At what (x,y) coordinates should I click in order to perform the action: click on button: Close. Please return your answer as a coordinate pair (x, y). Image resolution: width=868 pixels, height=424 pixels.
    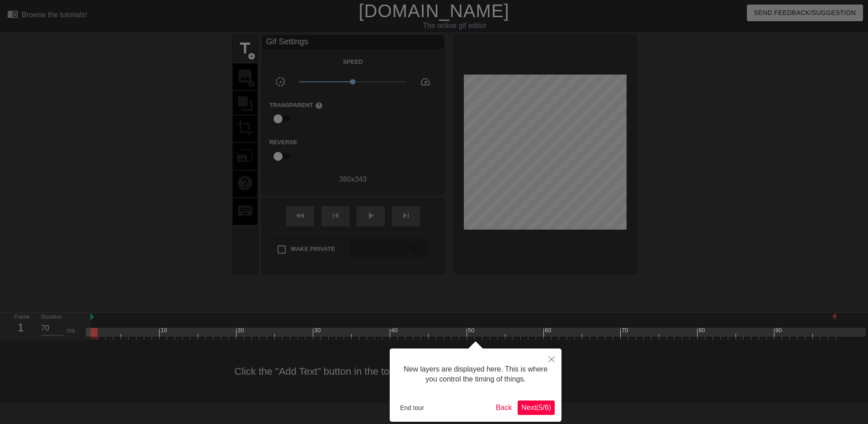
    Looking at the image, I should click on (552, 359).